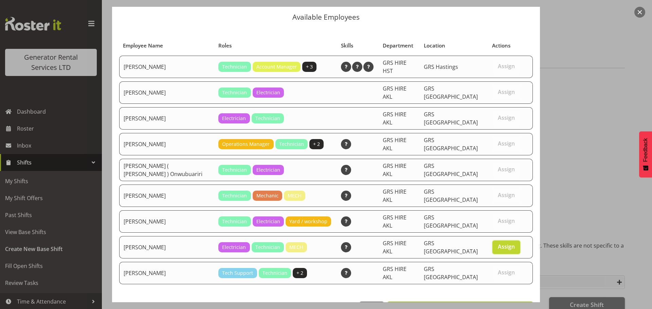 This screenshot has width=652, height=309. I want to click on span: Mechanic, so click(267, 196).